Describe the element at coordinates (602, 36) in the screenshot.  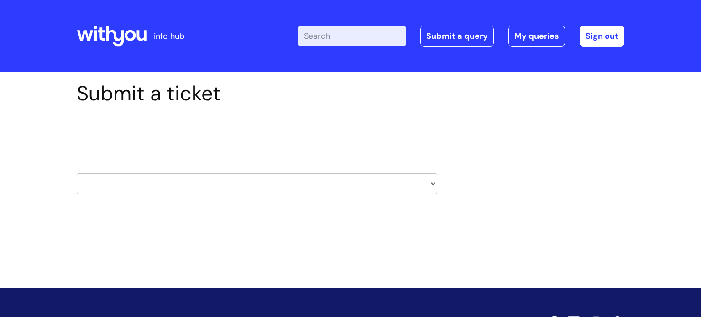
I see `a: Sign out` at that location.